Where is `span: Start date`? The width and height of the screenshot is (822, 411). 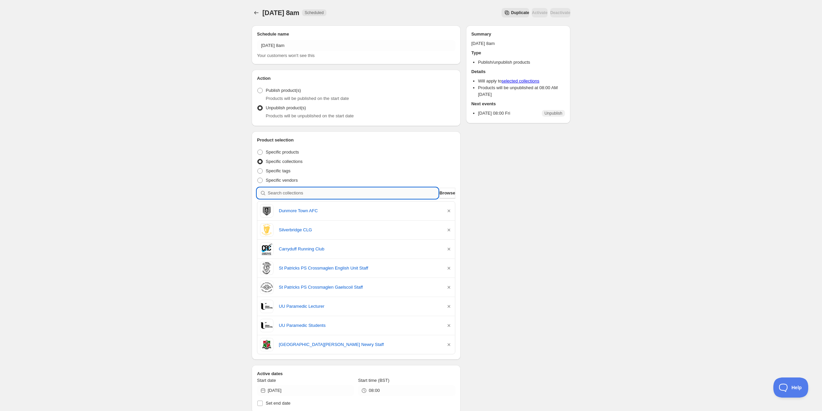 span: Start date is located at coordinates (266, 380).